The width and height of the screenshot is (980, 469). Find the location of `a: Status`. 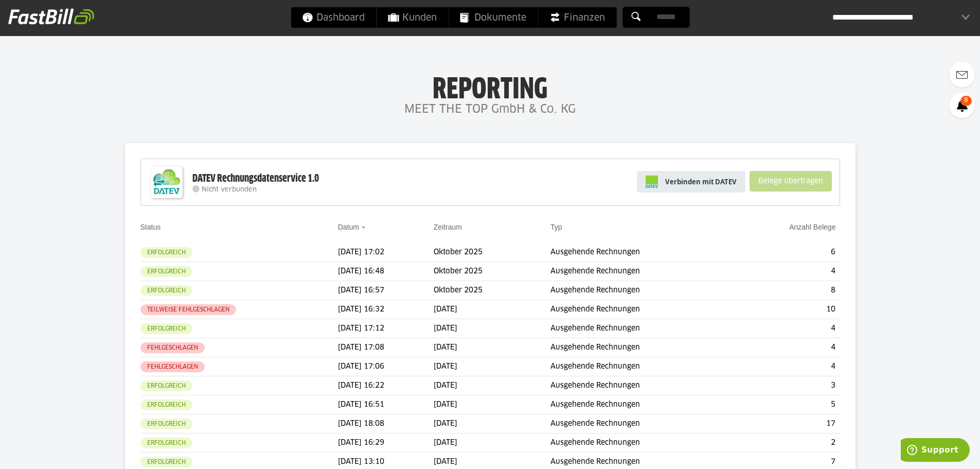

a: Status is located at coordinates (151, 227).